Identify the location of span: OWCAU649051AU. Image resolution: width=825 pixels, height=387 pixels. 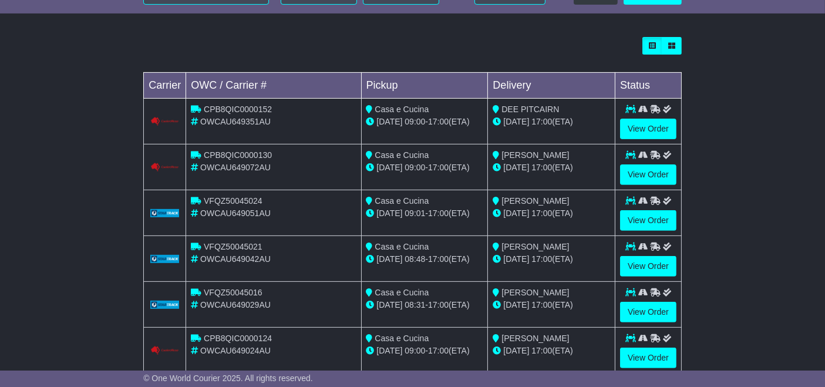
(236, 213).